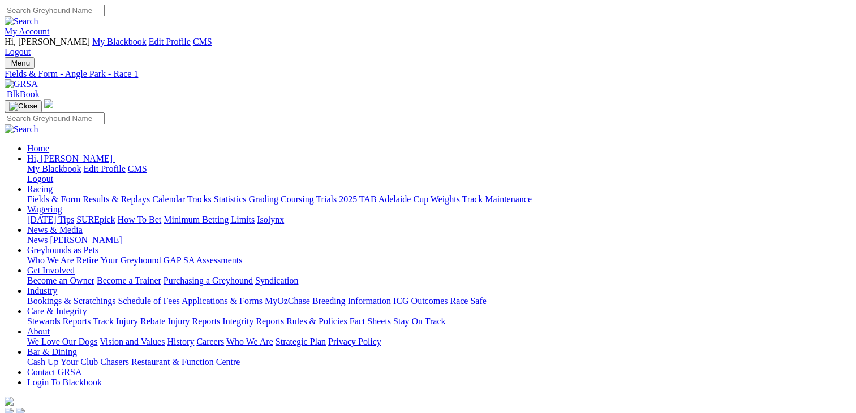 The image size is (856, 413). I want to click on a: Login To Blackbook, so click(64, 382).